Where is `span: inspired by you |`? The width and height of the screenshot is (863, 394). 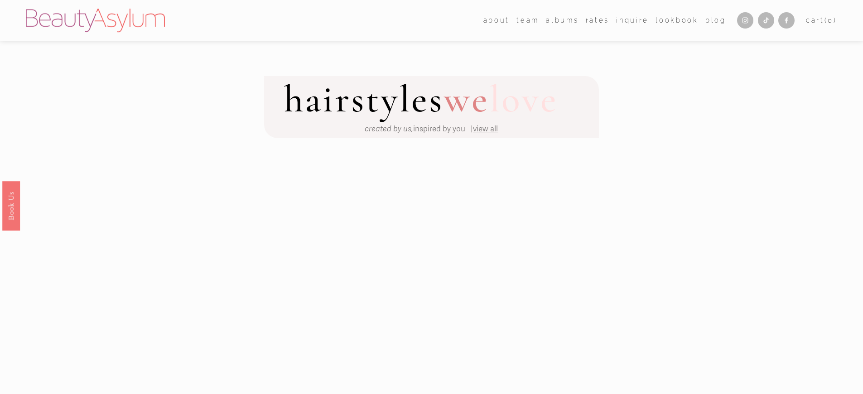
span: inspired by you | is located at coordinates (419, 129).